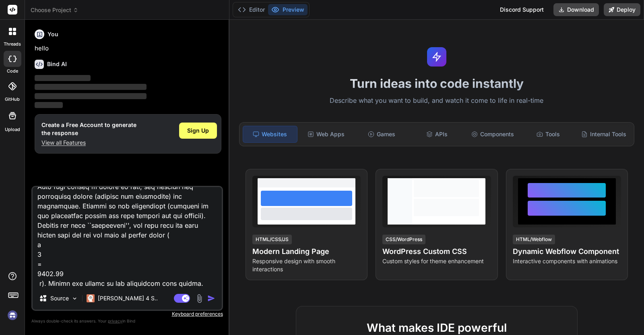 This screenshot has width=644, height=335. What do you see at coordinates (576, 10) in the screenshot?
I see `button: Download` at bounding box center [576, 10].